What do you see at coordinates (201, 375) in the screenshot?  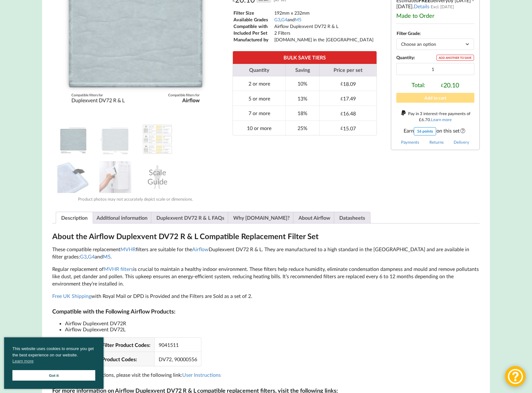 I see `a: User Instructions` at bounding box center [201, 375].